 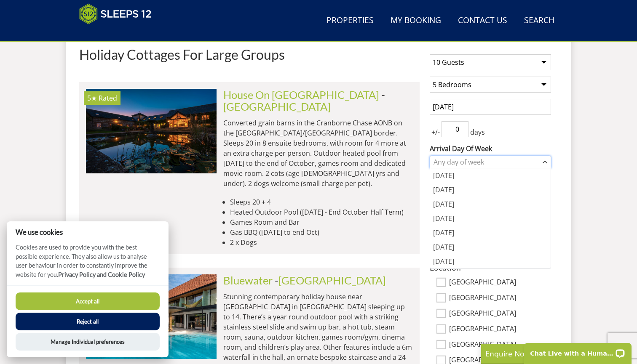 What do you see at coordinates (482, 21) in the screenshot?
I see `a: Contact Us` at bounding box center [482, 21].